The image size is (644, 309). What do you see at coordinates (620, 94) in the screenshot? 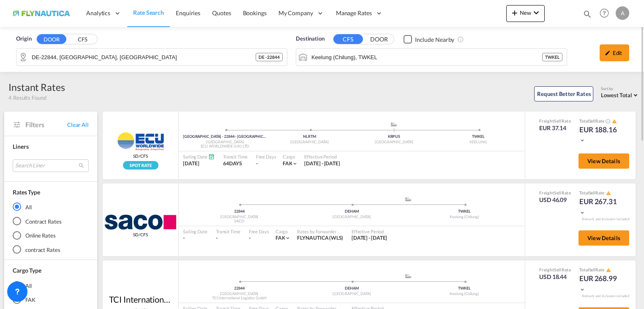
I see `md-select: Select: Lowest Total` at bounding box center [620, 94].